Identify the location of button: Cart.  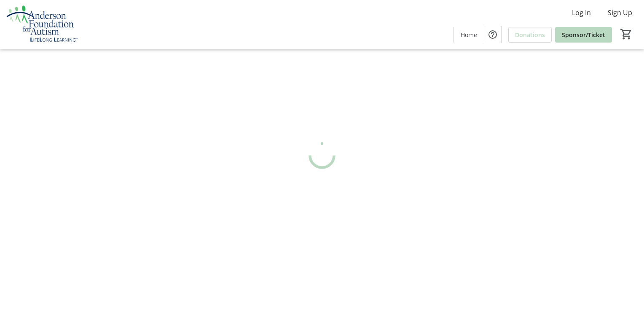
(627, 34).